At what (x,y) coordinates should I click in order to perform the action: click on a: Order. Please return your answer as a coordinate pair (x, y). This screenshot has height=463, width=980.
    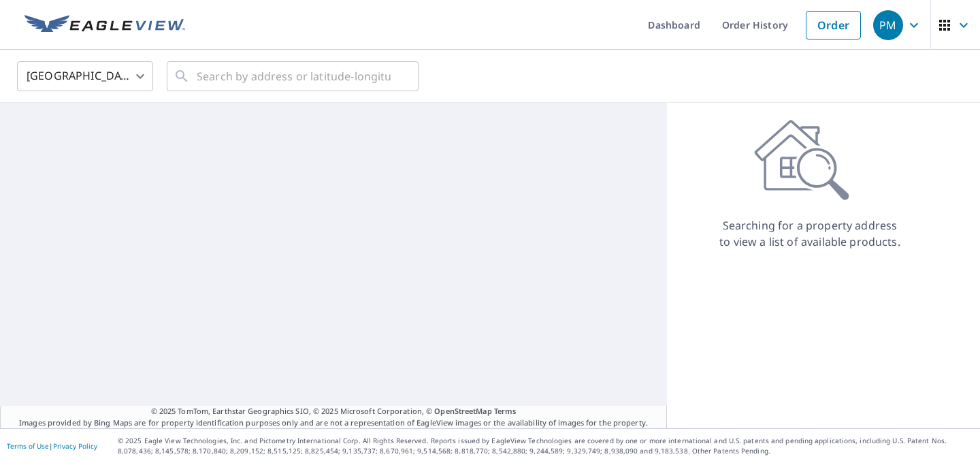
    Looking at the image, I should click on (833, 25).